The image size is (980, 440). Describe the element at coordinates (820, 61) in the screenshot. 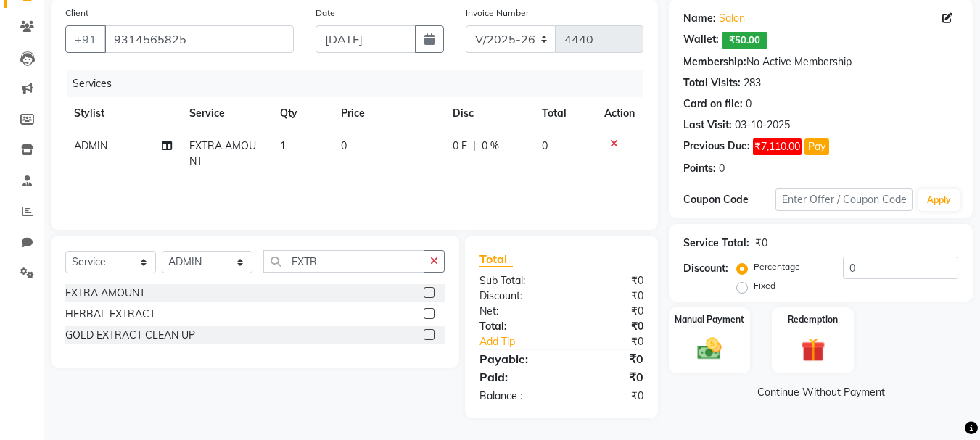

I see `div: No Active Membership` at that location.